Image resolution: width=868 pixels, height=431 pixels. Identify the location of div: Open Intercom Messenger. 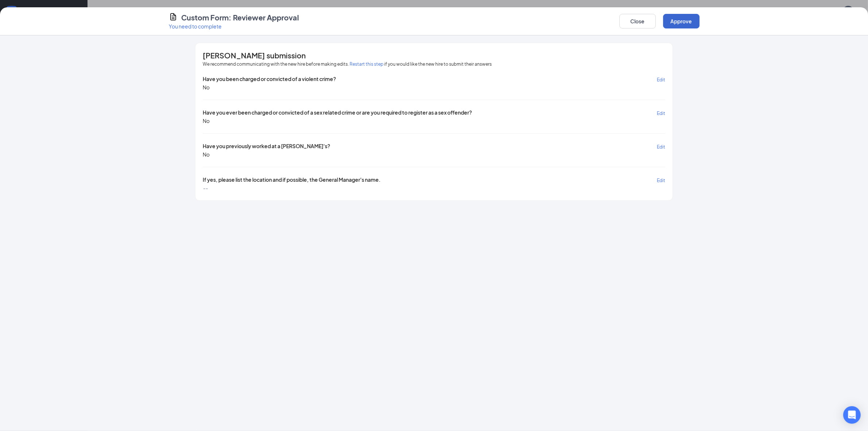
(852, 415).